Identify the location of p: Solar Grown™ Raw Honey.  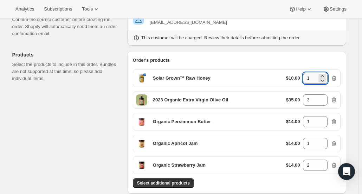
(182, 78).